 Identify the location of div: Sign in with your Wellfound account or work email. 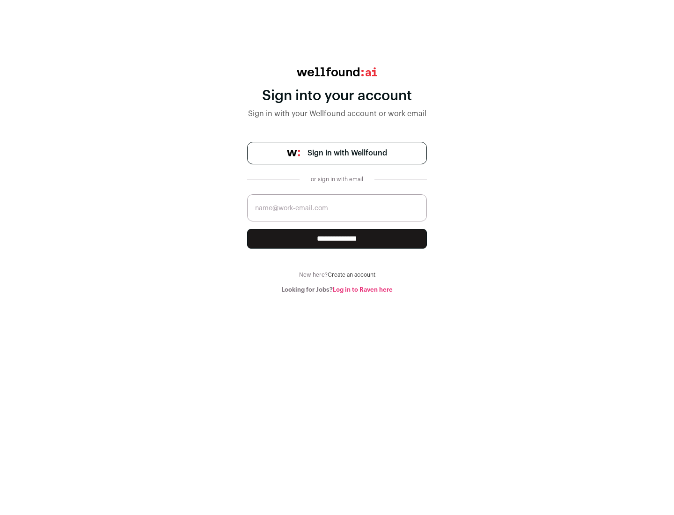
(337, 114).